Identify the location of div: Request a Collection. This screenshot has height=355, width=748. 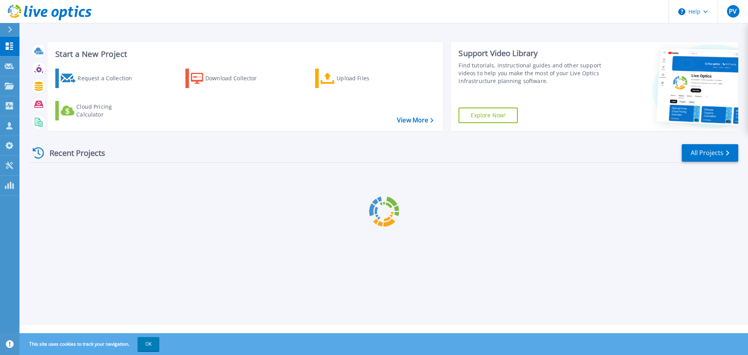
(109, 78).